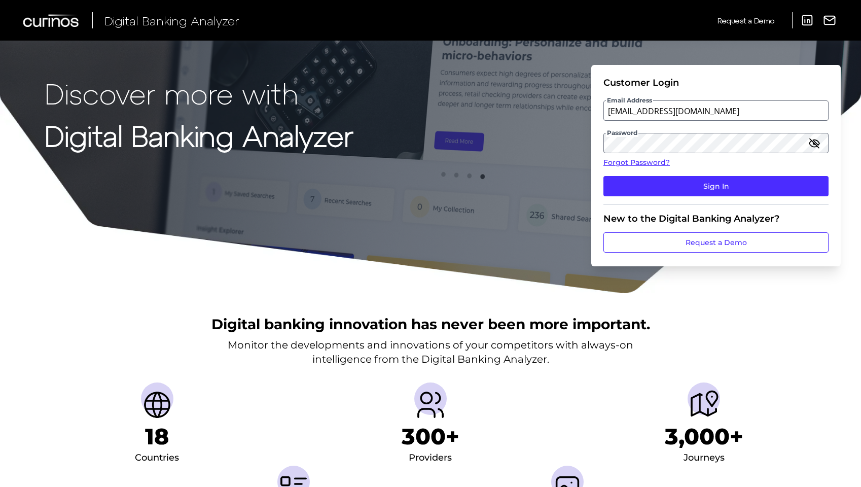 The width and height of the screenshot is (861, 487). I want to click on img: Providers, so click(430, 404).